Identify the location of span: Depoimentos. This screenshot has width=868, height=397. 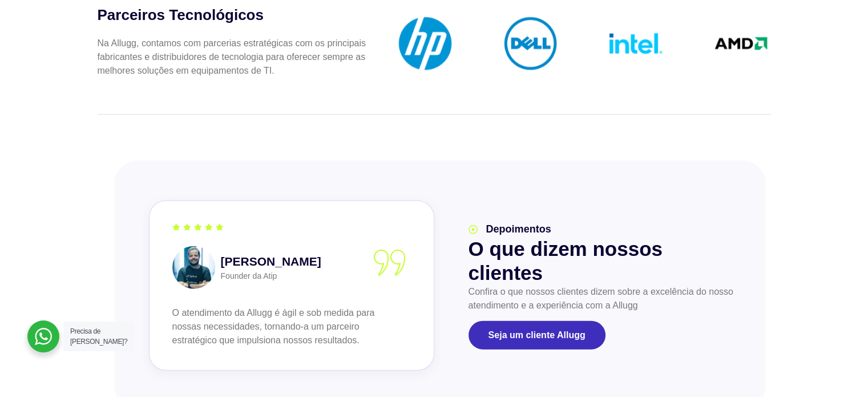
(517, 229).